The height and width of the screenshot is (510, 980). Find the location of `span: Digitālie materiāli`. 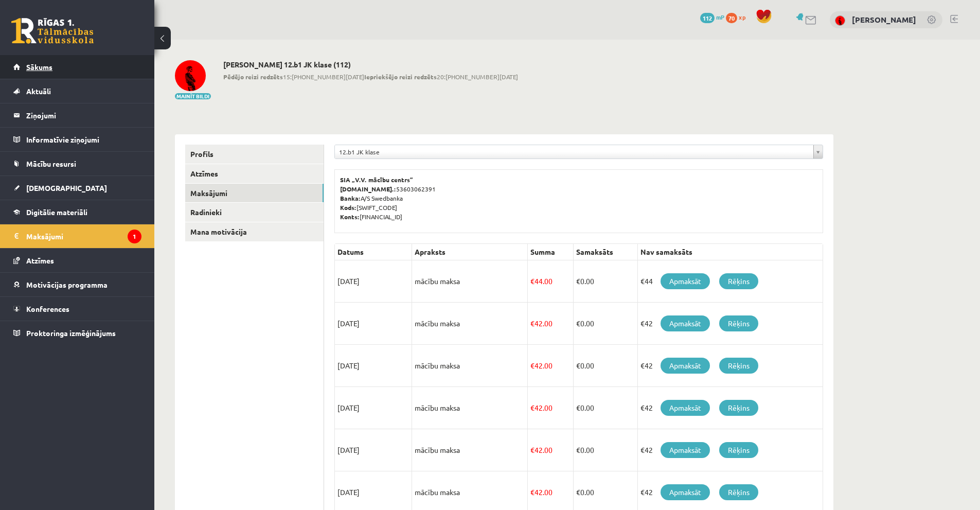

span: Digitālie materiāli is located at coordinates (57, 212).